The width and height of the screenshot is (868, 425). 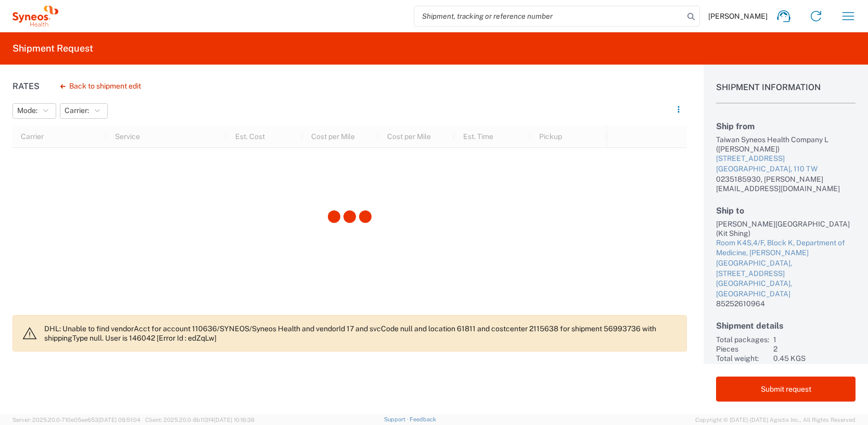 I want to click on div: Pieces, so click(x=743, y=348).